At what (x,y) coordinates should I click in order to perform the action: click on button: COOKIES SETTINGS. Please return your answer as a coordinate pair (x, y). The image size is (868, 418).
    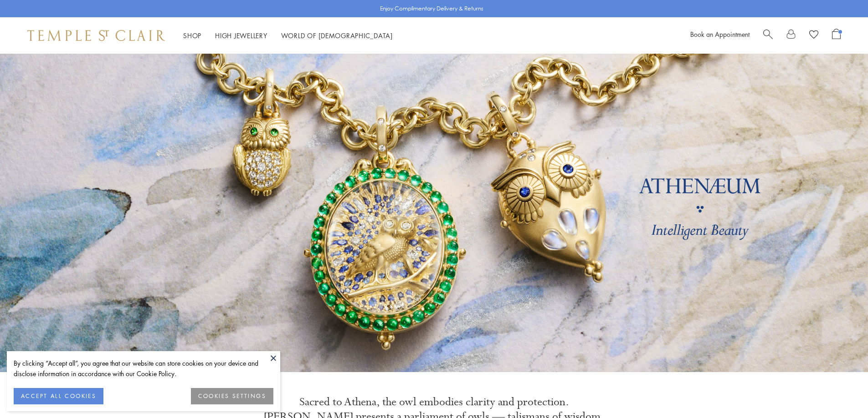
    Looking at the image, I should click on (232, 396).